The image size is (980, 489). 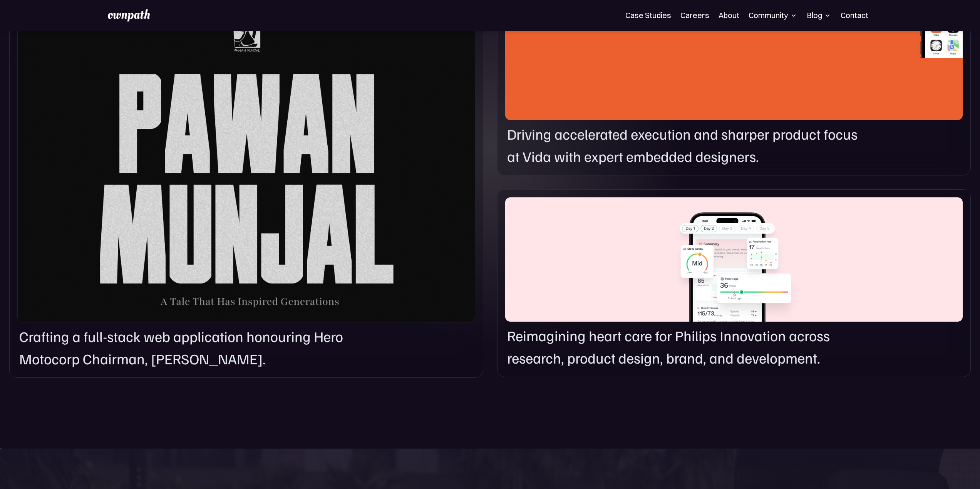 What do you see at coordinates (729, 15) in the screenshot?
I see `a: About` at bounding box center [729, 15].